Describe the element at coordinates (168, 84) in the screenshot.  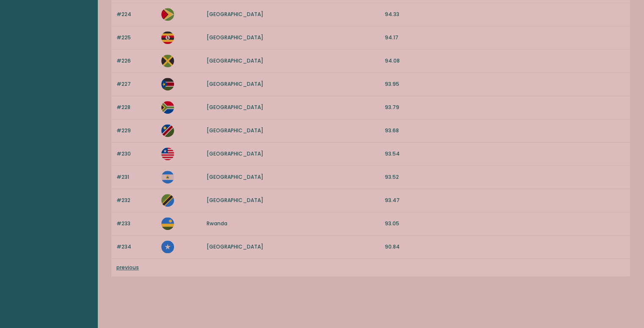
I see `img: ss.svg` at that location.